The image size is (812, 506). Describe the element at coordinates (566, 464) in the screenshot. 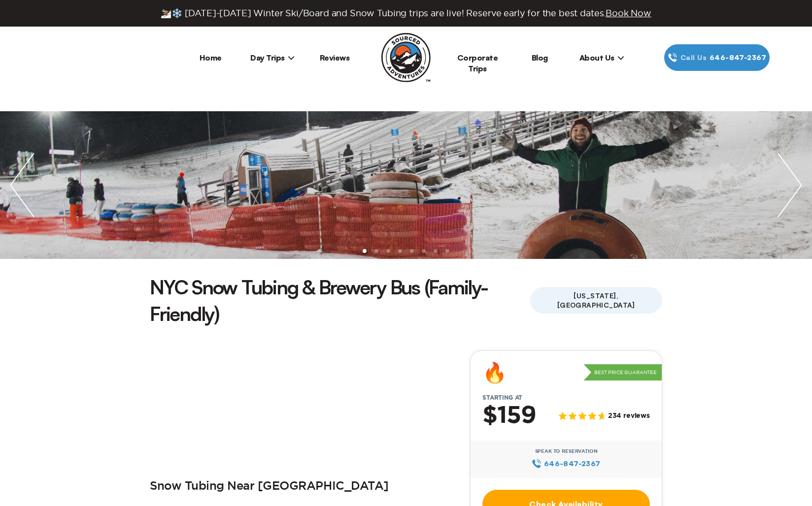

I see `a: 646‍-847‍-2367` at that location.